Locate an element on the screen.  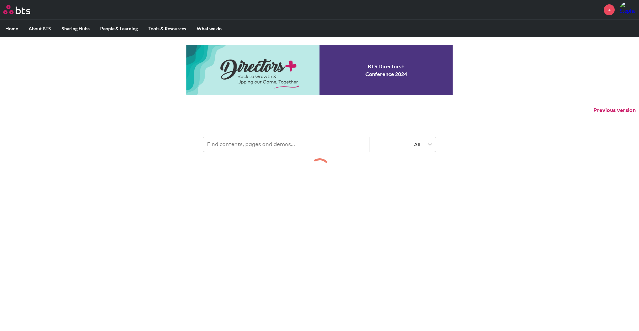
input: Find contents, pages and demos... is located at coordinates (286, 144).